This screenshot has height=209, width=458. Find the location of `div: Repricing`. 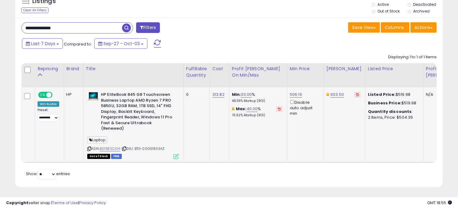

div: Repricing is located at coordinates (49, 69).